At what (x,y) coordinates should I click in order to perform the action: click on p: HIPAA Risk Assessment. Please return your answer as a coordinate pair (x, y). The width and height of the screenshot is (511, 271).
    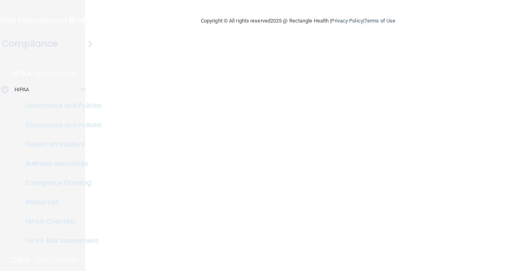
    Looking at the image, I should click on (60, 241).